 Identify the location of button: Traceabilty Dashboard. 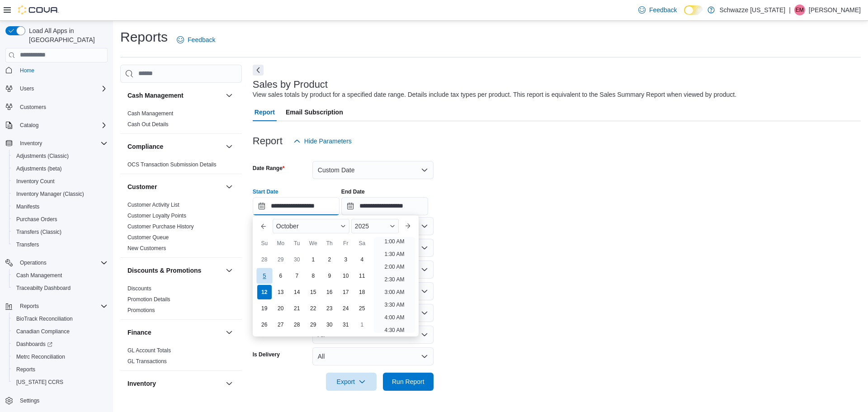
(60, 288).